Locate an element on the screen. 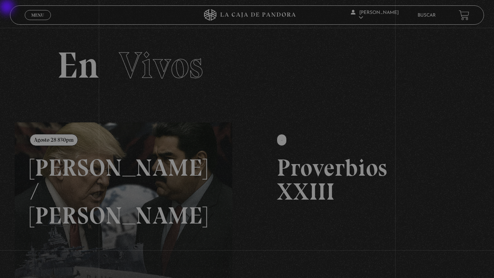 This screenshot has height=278, width=494. span: Vivos is located at coordinates (161, 65).